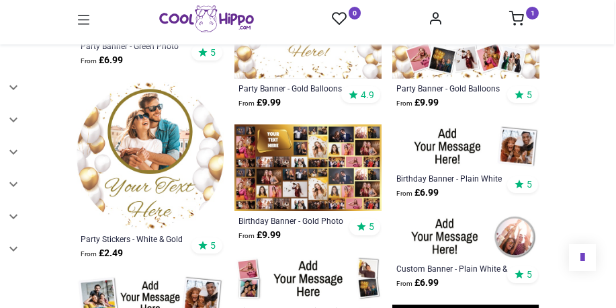 Image resolution: width=616 pixels, height=308 pixels. I want to click on a: Logo of Cool Hippo, so click(206, 19).